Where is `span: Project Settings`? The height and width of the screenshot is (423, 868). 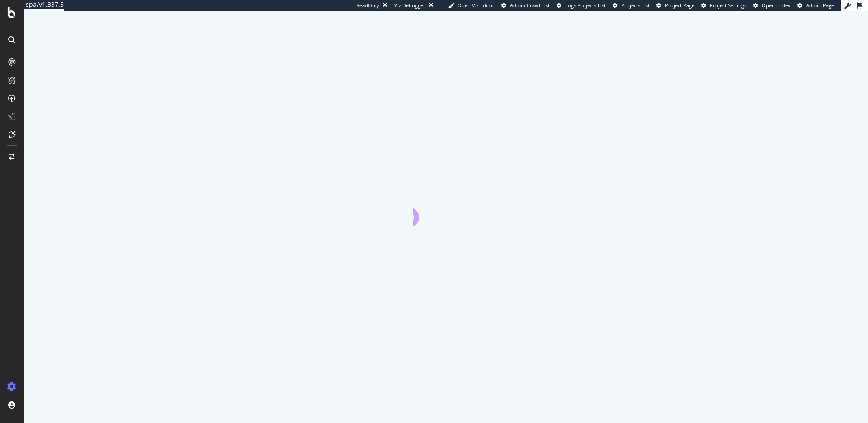
span: Project Settings is located at coordinates (728, 5).